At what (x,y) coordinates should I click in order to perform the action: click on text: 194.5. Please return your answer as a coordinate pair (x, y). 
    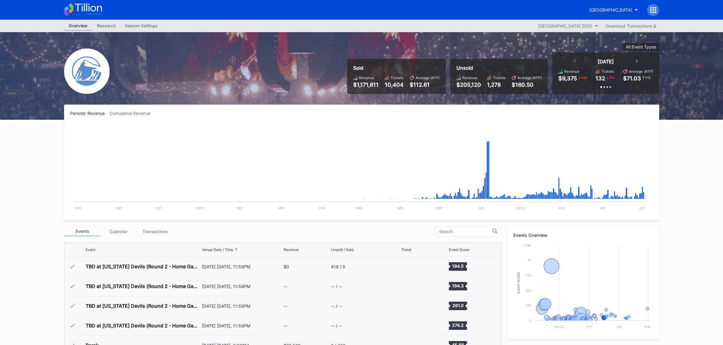
    Looking at the image, I should click on (458, 266).